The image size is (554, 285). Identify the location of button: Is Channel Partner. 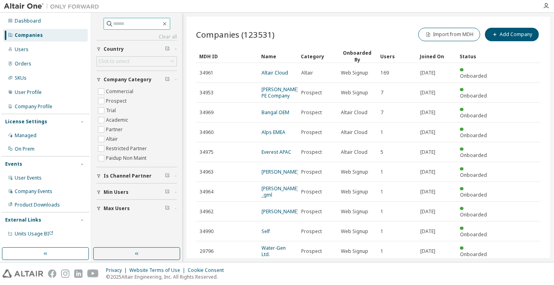
(137, 176).